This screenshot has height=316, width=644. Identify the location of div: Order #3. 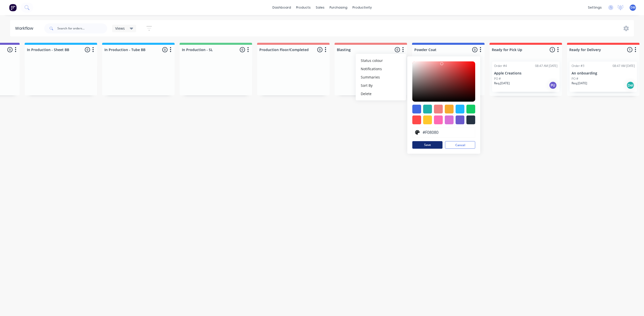
(578, 66).